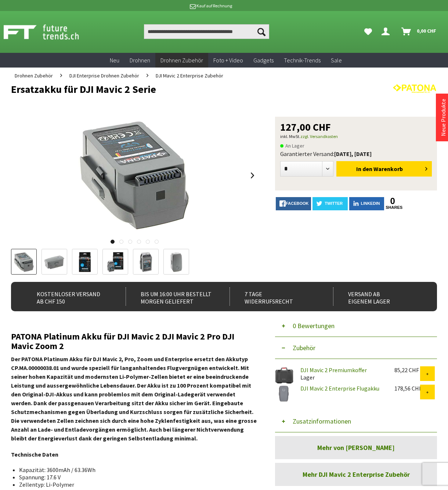  I want to click on span: LinkedIn, so click(370, 203).